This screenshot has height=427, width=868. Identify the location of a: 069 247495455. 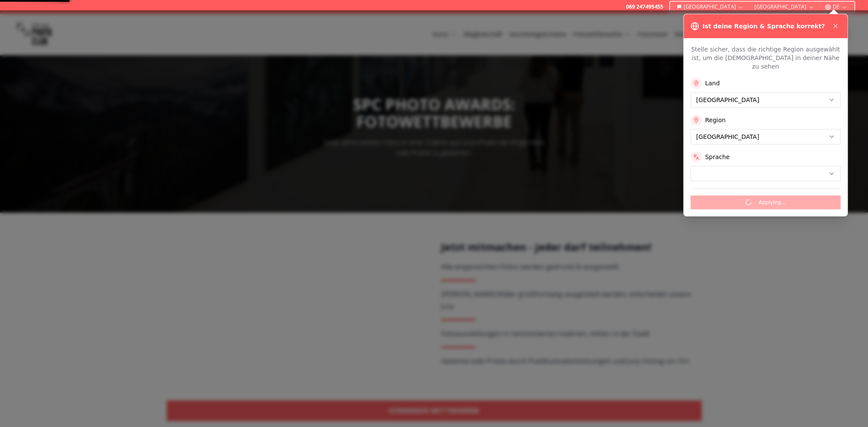
(645, 7).